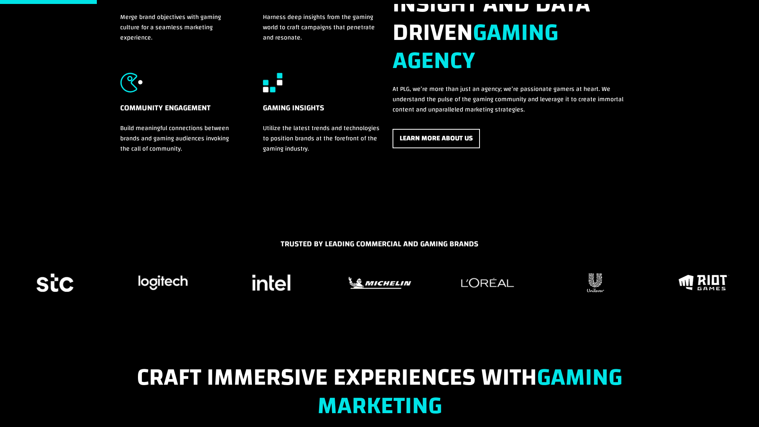 Image resolution: width=759 pixels, height=427 pixels. What do you see at coordinates (380, 246) in the screenshot?
I see `h5: TRUSTED BY LEADING COMMERCIAL AND GAMING BRANDS` at bounding box center [380, 246].